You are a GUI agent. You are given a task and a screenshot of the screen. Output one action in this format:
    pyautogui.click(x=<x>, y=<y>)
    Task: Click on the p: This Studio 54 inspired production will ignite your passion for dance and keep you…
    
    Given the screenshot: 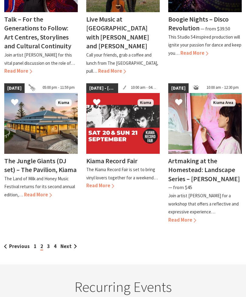 What is the action you would take?
    pyautogui.click(x=205, y=45)
    